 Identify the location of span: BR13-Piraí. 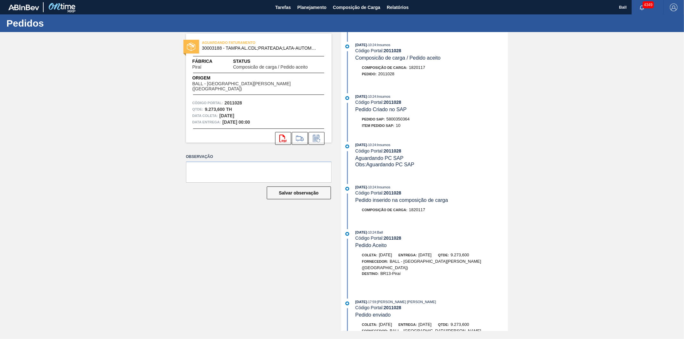
(390, 273).